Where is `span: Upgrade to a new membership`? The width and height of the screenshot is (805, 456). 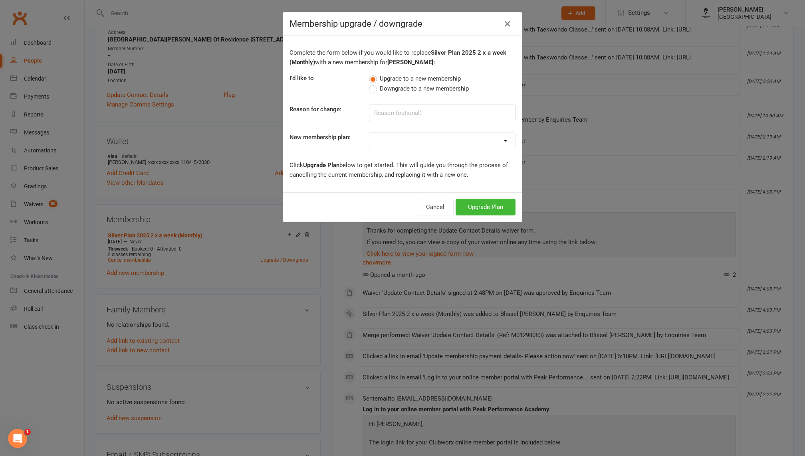
span: Upgrade to a new membership is located at coordinates (420, 78).